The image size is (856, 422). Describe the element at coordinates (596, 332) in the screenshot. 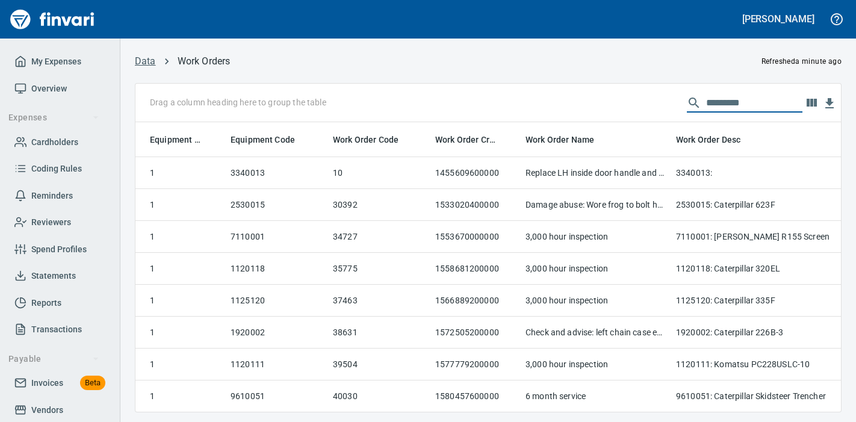

I see `td: Check and advise: left chain case excessive metals` at that location.